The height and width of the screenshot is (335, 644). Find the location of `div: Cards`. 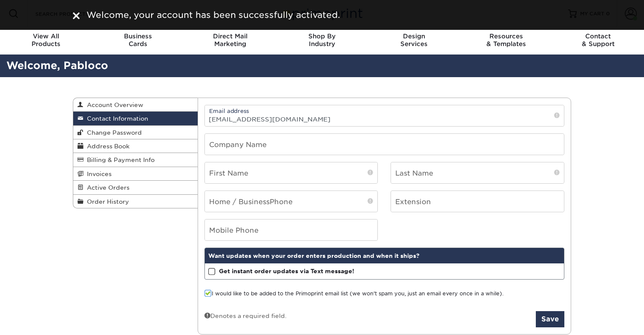

div: Cards is located at coordinates (138, 40).